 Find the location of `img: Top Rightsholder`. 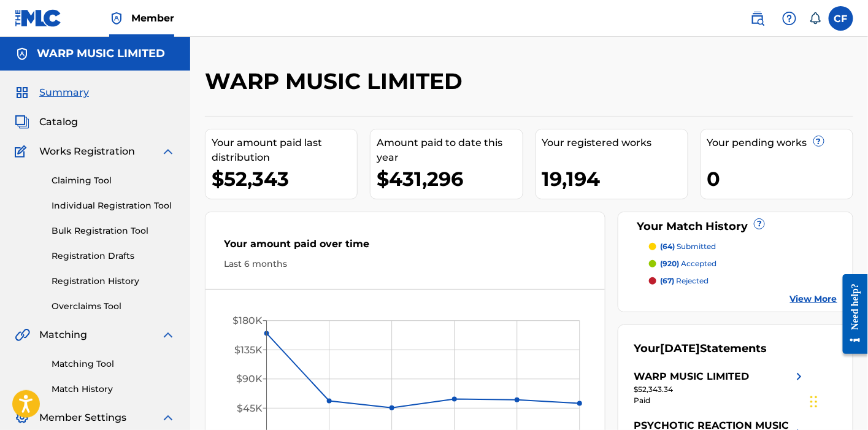

img: Top Rightsholder is located at coordinates (117, 18).